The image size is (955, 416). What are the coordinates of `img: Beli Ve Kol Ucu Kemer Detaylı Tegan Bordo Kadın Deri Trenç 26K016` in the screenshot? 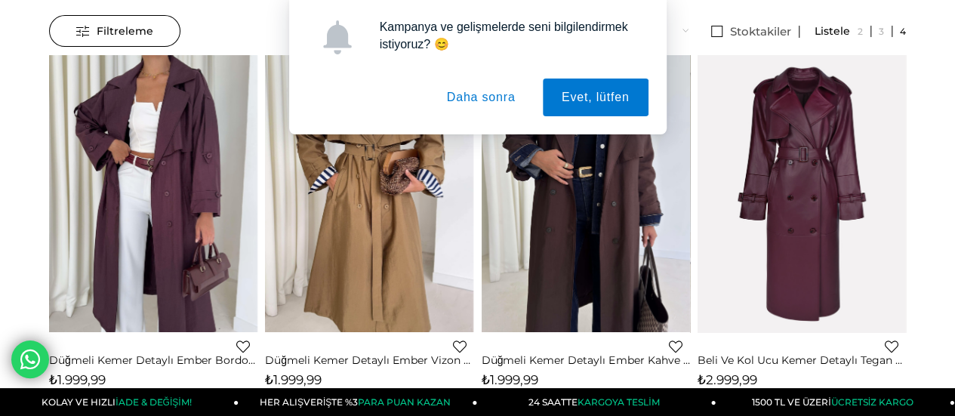 It's located at (802, 194).